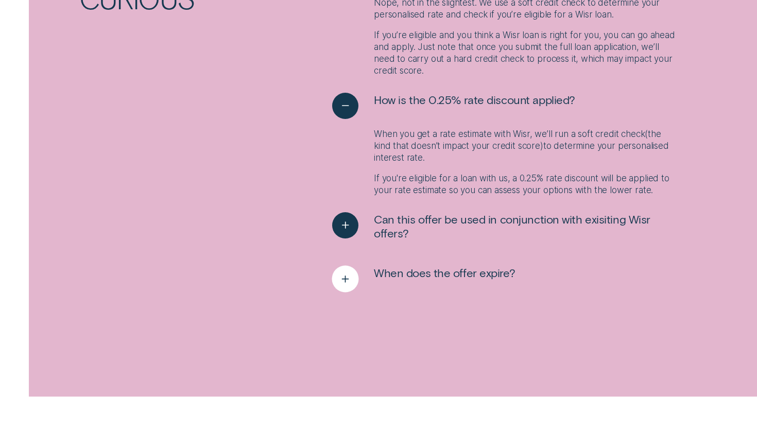 The height and width of the screenshot is (428, 757). I want to click on span: How is the 0.25% rate discount applied?, so click(474, 100).